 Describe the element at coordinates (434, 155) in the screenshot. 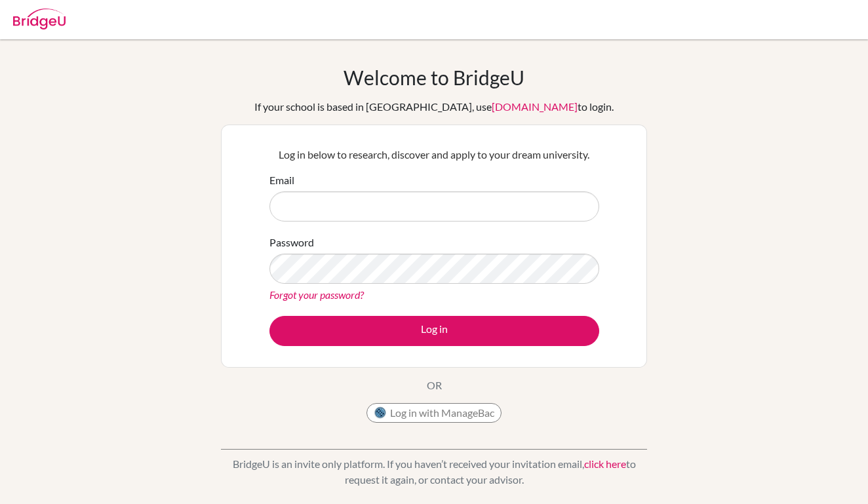

I see `p: Log in below to research, discover and apply to your dream university.` at that location.